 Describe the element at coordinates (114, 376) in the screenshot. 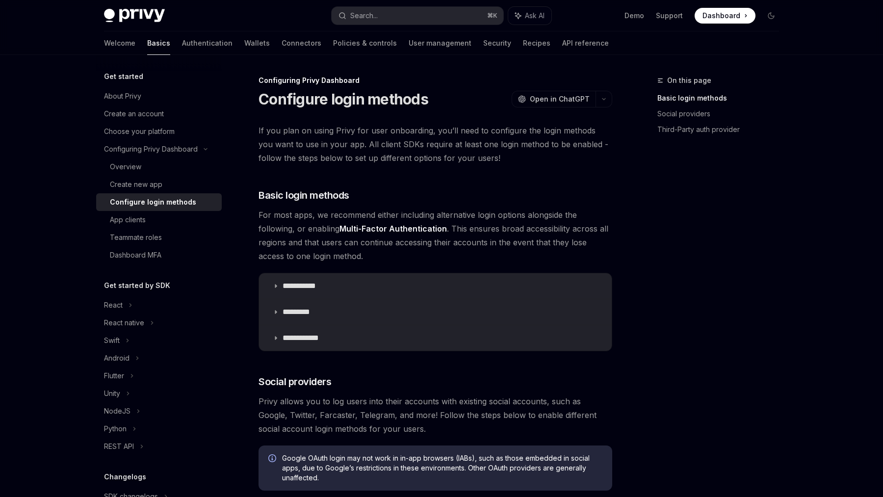

I see `div: Flutter` at that location.